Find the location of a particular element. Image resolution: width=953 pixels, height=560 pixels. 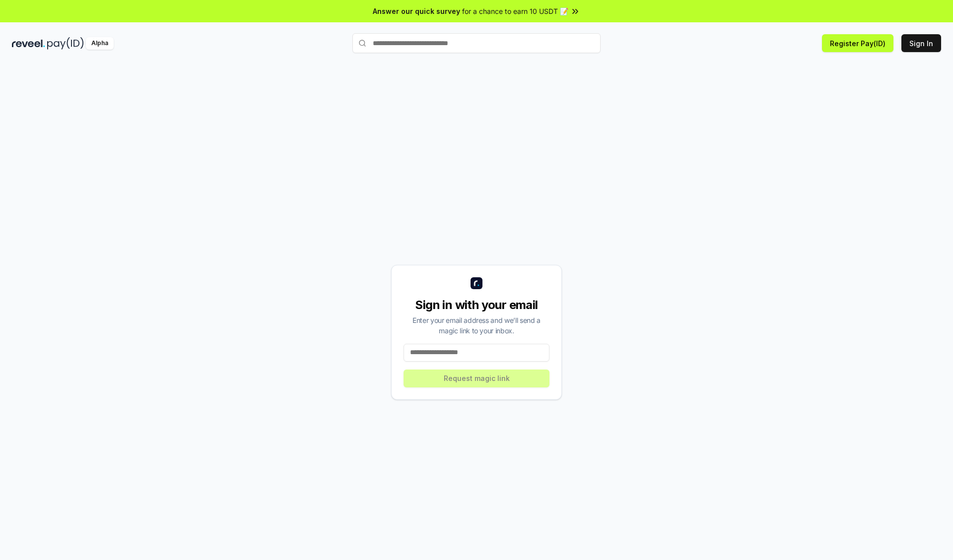

div: Enter your email address and we’ll send a magic link to your inbox. is located at coordinates (476, 325).